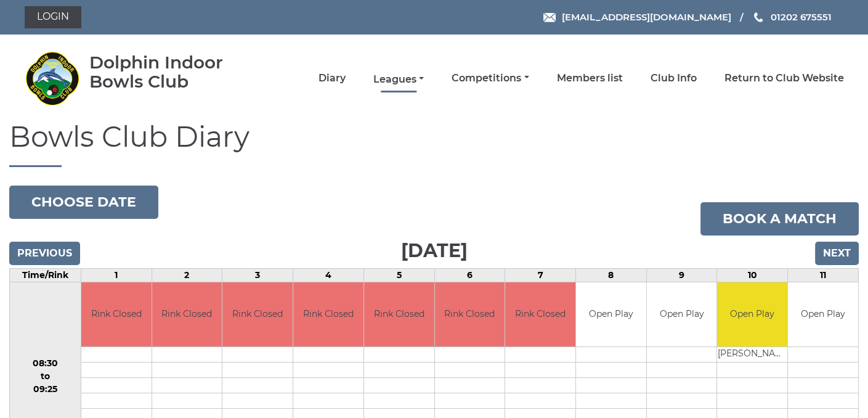 The image size is (868, 418). What do you see at coordinates (779, 219) in the screenshot?
I see `a: Book a match` at bounding box center [779, 219].